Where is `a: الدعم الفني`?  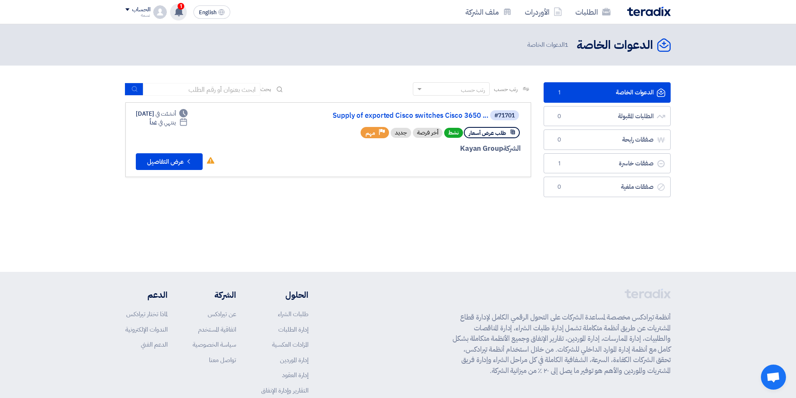
a: الدعم الفني is located at coordinates (154, 345).